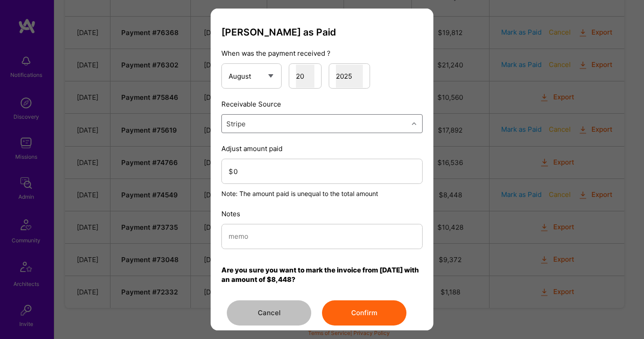  What do you see at coordinates (322, 194) in the screenshot?
I see `p: Note: The amount paid is unequal to the total amount` at bounding box center [322, 194].